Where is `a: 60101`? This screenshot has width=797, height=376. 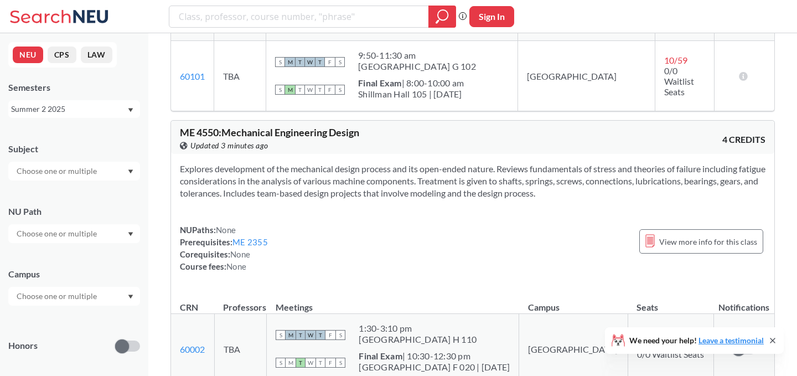 a: 60101 is located at coordinates (192, 76).